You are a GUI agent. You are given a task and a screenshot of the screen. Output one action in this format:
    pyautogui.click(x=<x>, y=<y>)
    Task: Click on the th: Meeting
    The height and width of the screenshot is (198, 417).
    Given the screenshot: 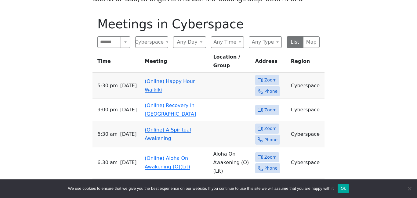 What is the action you would take?
    pyautogui.click(x=177, y=63)
    